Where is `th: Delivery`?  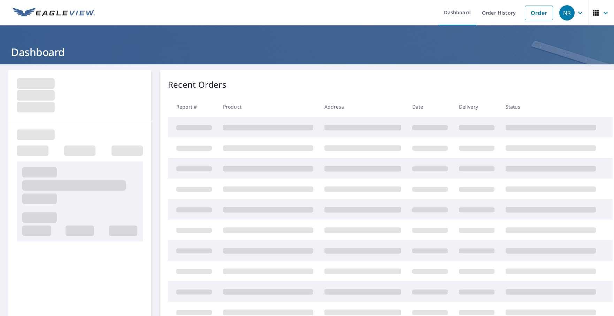 th: Delivery is located at coordinates (477, 107).